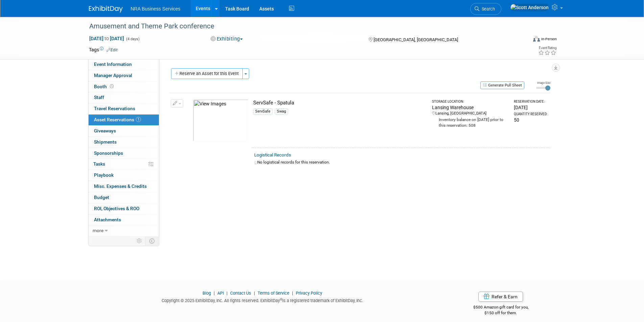 This screenshot has height=322, width=644. Describe the element at coordinates (117, 120) in the screenshot. I see `span: Asset Reservations` at that location.